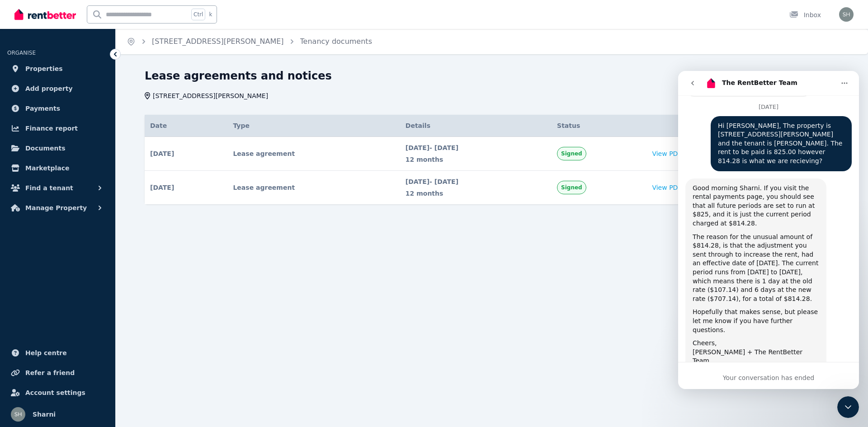 The height and width of the screenshot is (427, 868). Describe the element at coordinates (57, 89) in the screenshot. I see `a: Add property` at that location.